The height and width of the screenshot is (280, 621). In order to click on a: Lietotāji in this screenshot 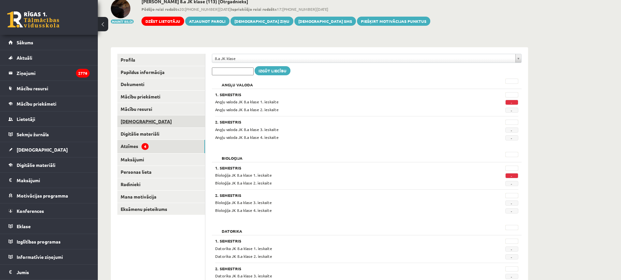, I will do `click(49, 119)`.